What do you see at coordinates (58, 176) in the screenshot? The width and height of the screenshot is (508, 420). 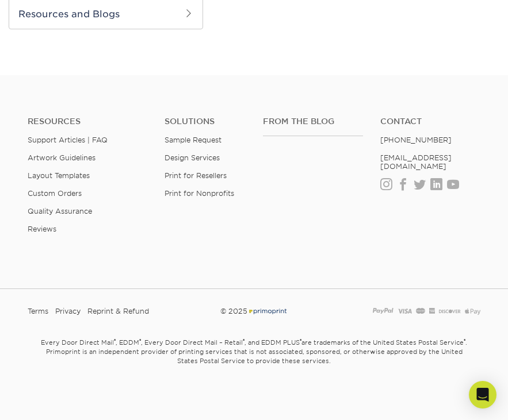 I see `a: Layout Templates` at bounding box center [58, 176].